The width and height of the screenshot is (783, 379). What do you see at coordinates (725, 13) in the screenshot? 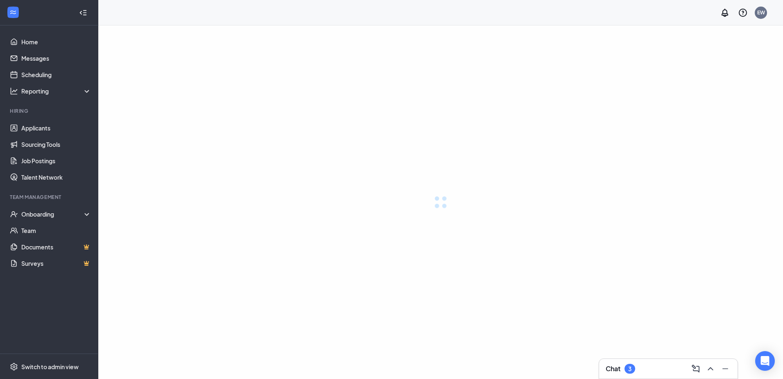
I see `svg: Notifications` at bounding box center [725, 13].